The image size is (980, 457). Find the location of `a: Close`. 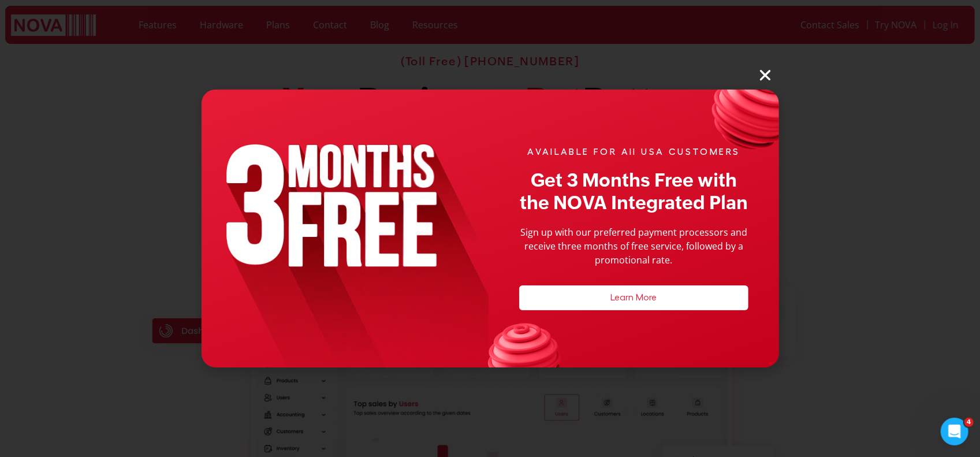

a: Close is located at coordinates (769, 75).